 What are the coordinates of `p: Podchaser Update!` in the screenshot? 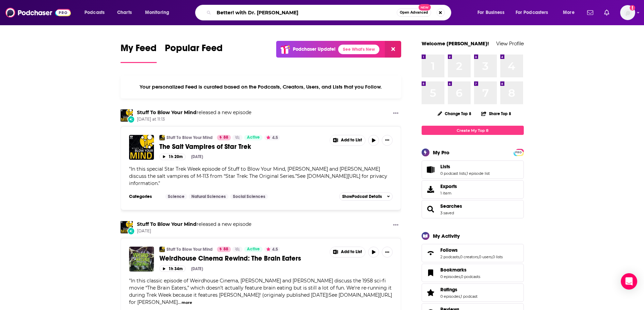 It's located at (314, 49).